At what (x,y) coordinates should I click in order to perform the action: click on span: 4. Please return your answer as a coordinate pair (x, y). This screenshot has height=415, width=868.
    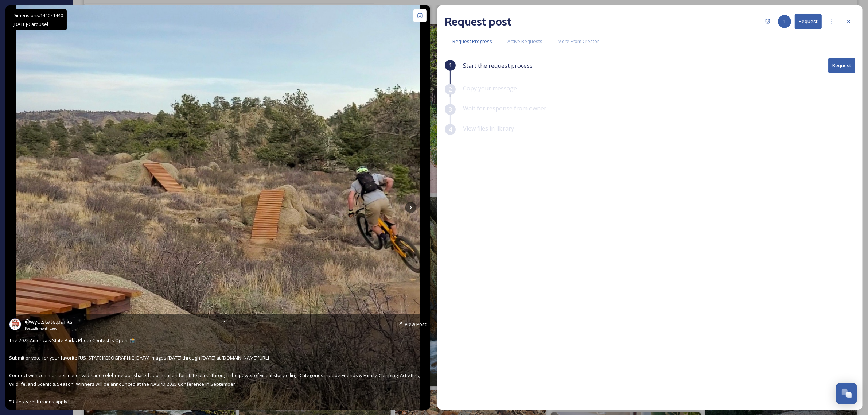
    Looking at the image, I should click on (450, 130).